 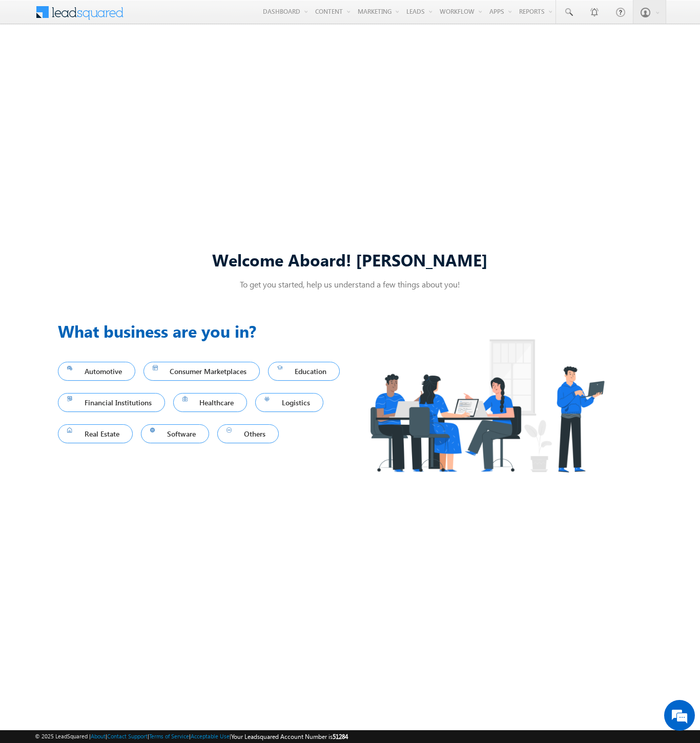 What do you see at coordinates (290, 736) in the screenshot?
I see `span: Your Leadsquared Account Number is` at bounding box center [290, 736].